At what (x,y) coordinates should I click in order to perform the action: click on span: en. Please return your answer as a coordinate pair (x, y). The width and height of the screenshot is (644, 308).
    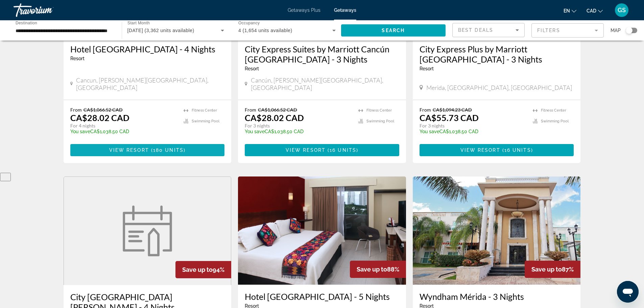
    Looking at the image, I should click on (566, 11).